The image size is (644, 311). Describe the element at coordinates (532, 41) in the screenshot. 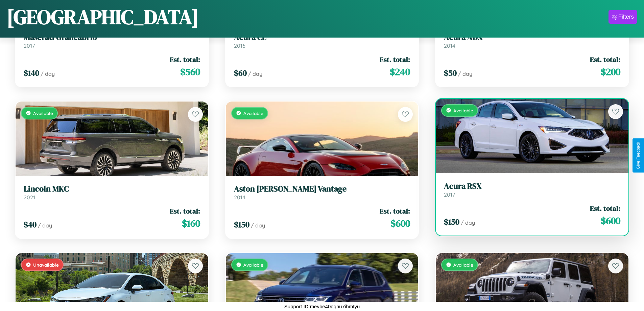

I see `a: Acura ADX2014` at that location.